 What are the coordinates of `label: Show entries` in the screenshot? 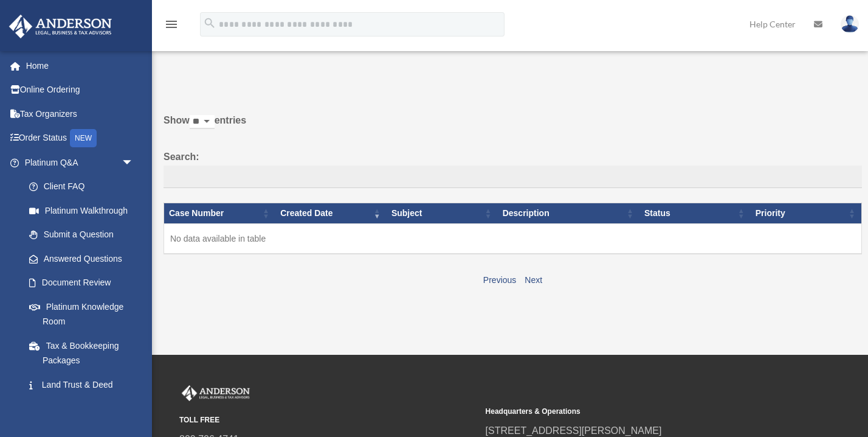 It's located at (512, 127).